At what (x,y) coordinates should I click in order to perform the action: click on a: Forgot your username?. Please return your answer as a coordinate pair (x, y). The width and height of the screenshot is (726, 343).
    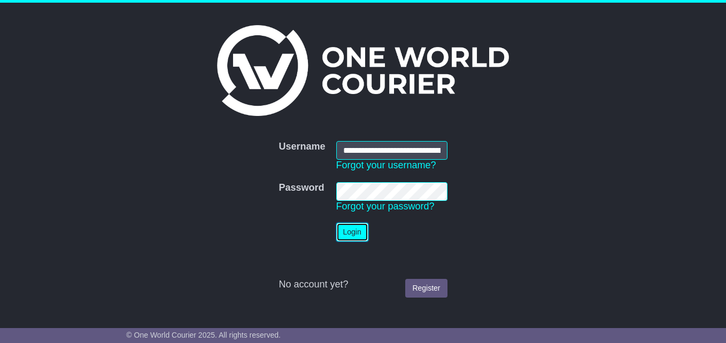
    Looking at the image, I should click on (386, 165).